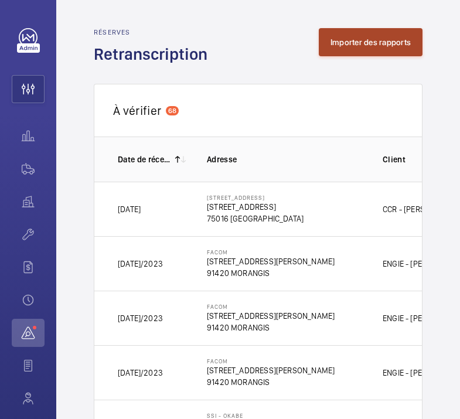  I want to click on button: Importer des rapports, so click(371, 42).